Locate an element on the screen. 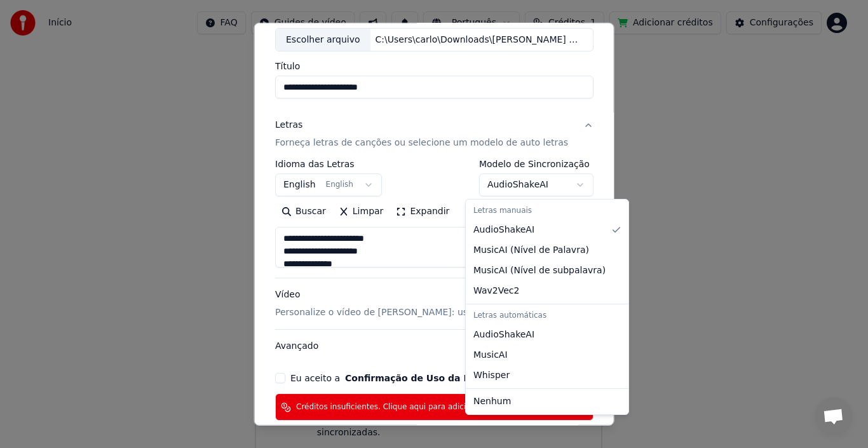 This screenshot has height=448, width=868. span: MusicAI ( Nível de Palavra ) is located at coordinates (531, 250).